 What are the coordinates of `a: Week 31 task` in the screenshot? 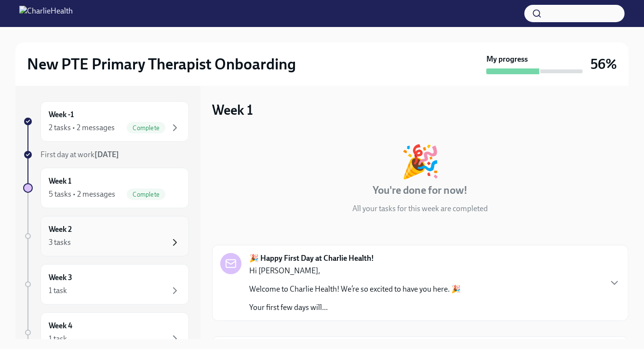 It's located at (106, 284).